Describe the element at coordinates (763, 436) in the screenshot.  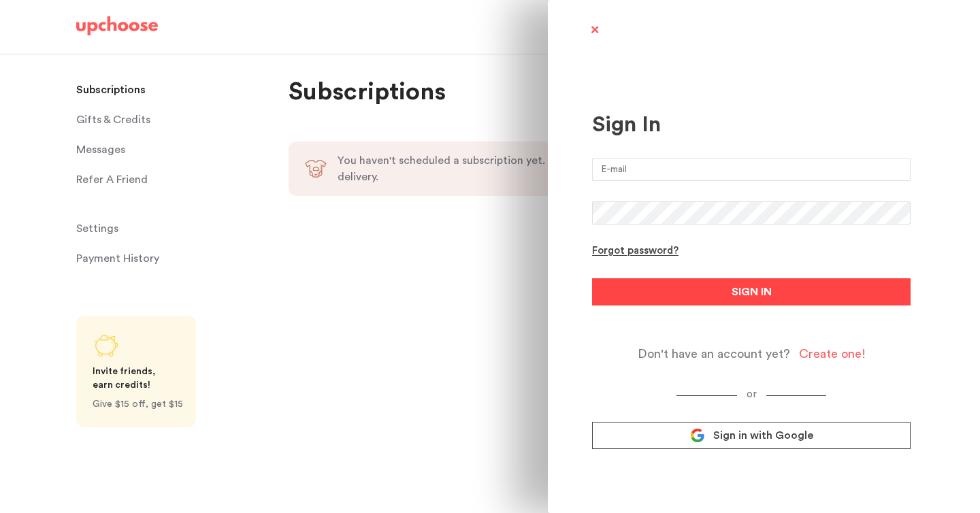
I see `span: Sign in with Google` at that location.